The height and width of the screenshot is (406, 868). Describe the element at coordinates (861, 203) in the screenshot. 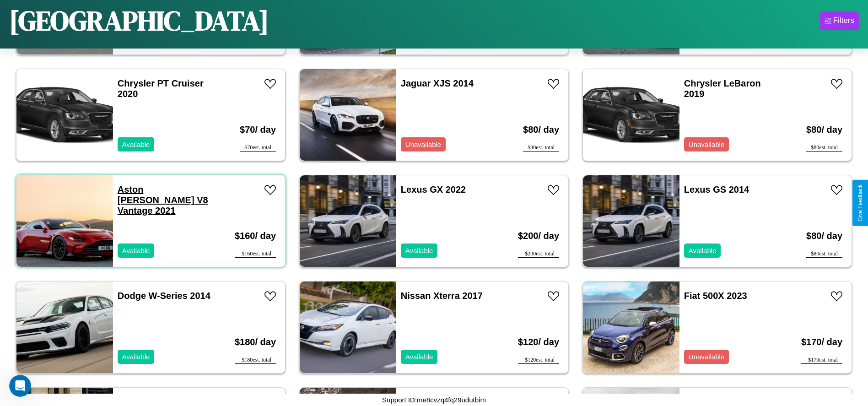

I see `div: Give Feedback` at that location.